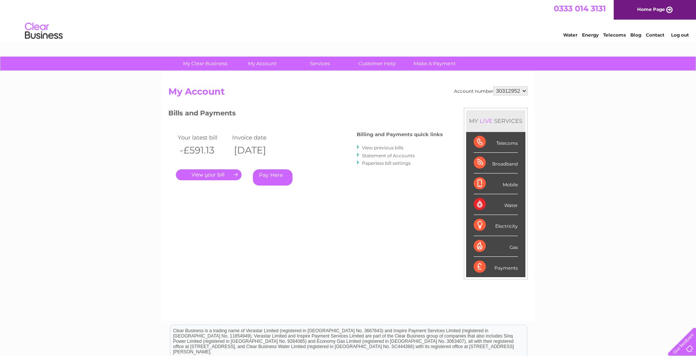  I want to click on div: Broadband, so click(496, 163).